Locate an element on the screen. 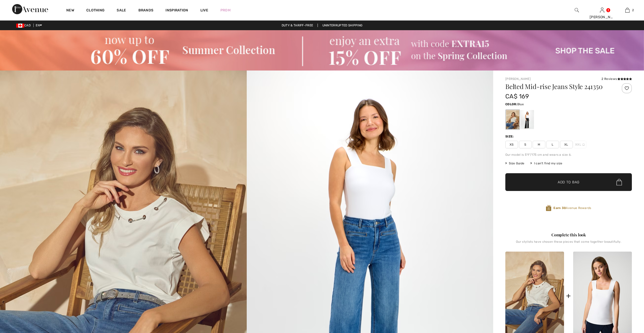  span: XS is located at coordinates (512, 144).